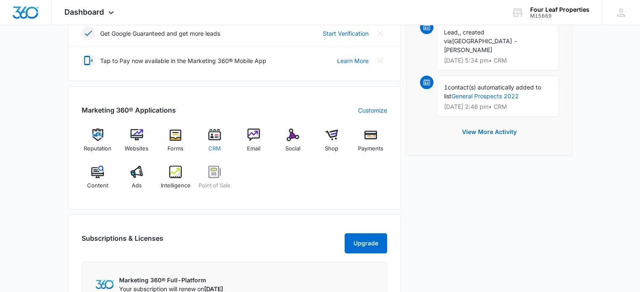 The height and width of the screenshot is (292, 640). What do you see at coordinates (366, 244) in the screenshot?
I see `button: Upgrade` at bounding box center [366, 244].